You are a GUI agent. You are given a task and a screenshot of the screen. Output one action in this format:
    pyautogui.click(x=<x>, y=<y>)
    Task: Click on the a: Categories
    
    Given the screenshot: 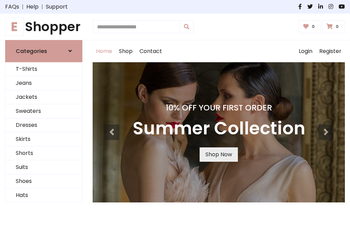 What is the action you would take?
    pyautogui.click(x=44, y=51)
    